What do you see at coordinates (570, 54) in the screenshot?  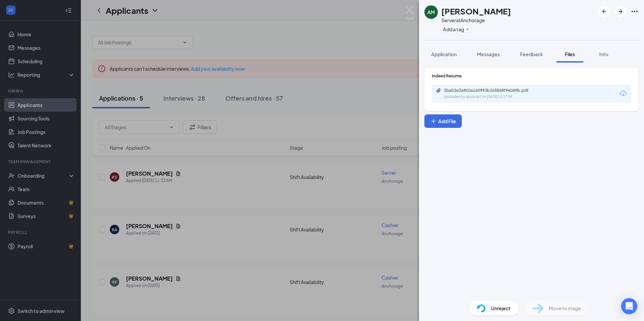 I see `span: Files` at bounding box center [570, 54].